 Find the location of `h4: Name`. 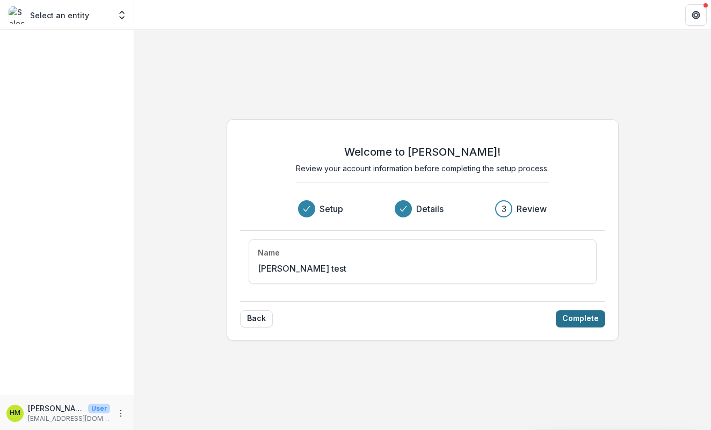

h4: Name is located at coordinates (268, 253).